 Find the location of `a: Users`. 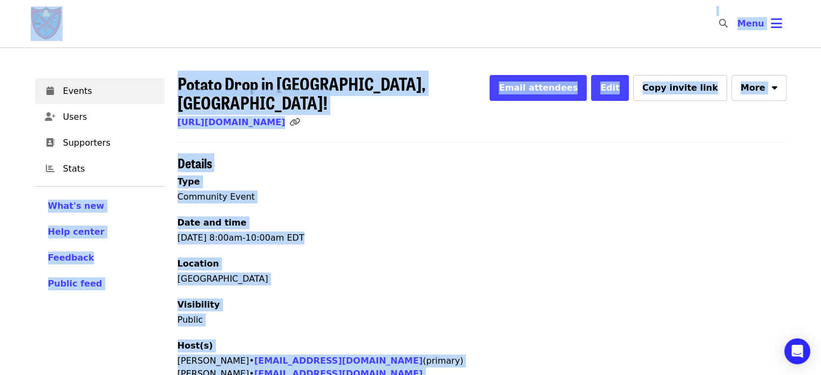

a: Users is located at coordinates (100, 117).